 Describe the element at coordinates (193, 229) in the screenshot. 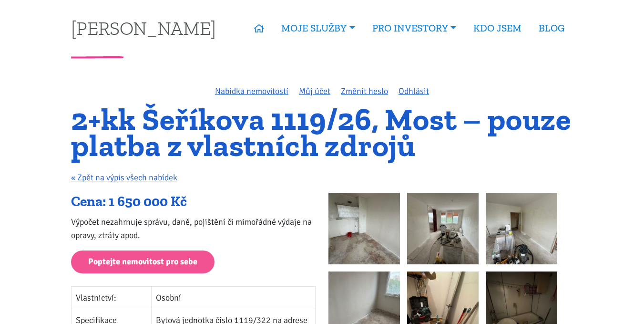

I see `p: Výpočet nezahrnuje správu, daně, pojištění či mimořádné výdaje na opravy, ztráty apod.` at that location.